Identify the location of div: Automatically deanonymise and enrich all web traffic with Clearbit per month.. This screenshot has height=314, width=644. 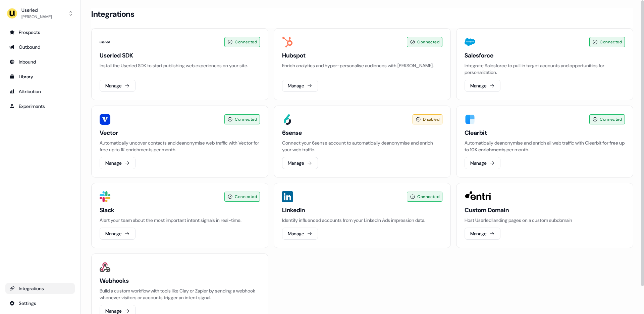
(545, 146).